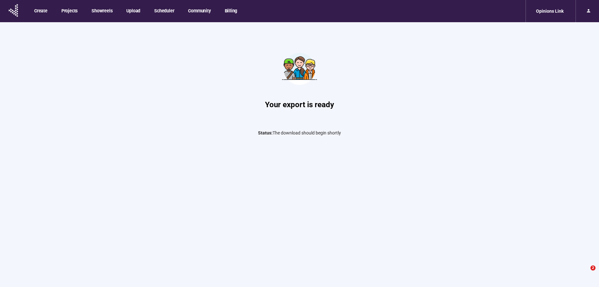 The height and width of the screenshot is (287, 599). I want to click on button: Showreels, so click(102, 10).